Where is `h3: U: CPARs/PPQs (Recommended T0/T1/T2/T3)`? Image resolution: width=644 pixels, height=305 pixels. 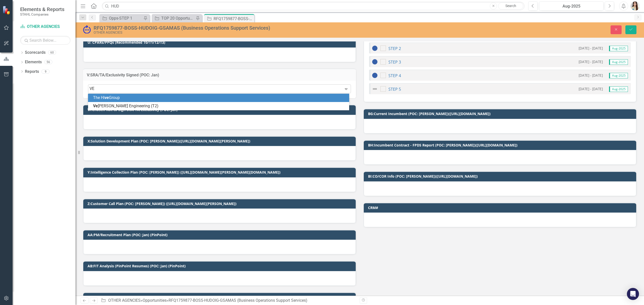
h3: U: CPARs/PPQs (Recommended T0/T1/T2/T3) is located at coordinates (220, 42).